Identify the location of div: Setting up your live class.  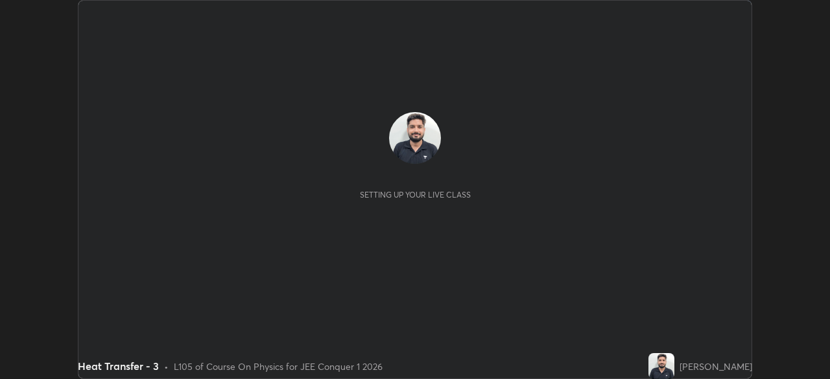
(415, 195).